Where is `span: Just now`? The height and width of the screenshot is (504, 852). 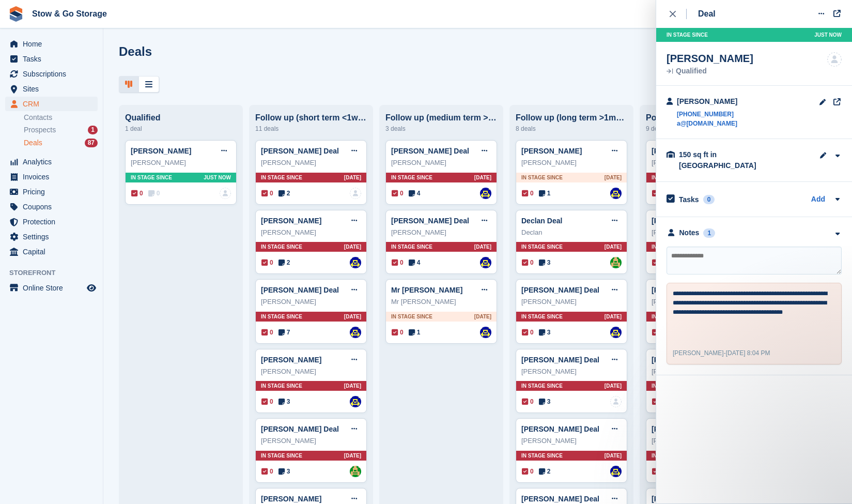
span: Just now is located at coordinates (217, 177).